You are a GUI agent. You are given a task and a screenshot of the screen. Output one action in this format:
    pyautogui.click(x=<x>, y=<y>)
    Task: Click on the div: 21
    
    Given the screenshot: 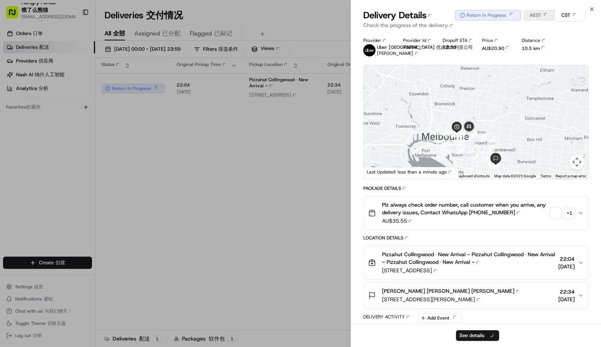 What is the action you would take?
    pyautogui.click(x=484, y=137)
    